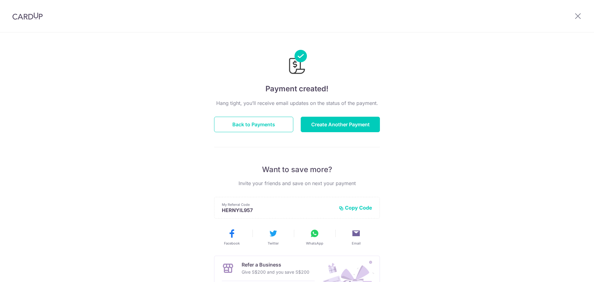 This screenshot has height=282, width=594. I want to click on p: Give S$200 and you save S$200, so click(275, 272).